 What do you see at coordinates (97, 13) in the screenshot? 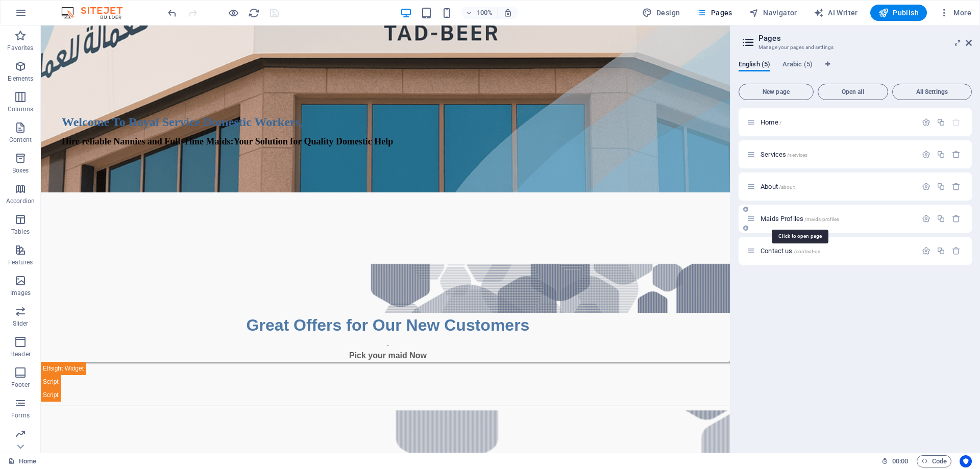
I see `img: Editor Logo` at bounding box center [97, 13].